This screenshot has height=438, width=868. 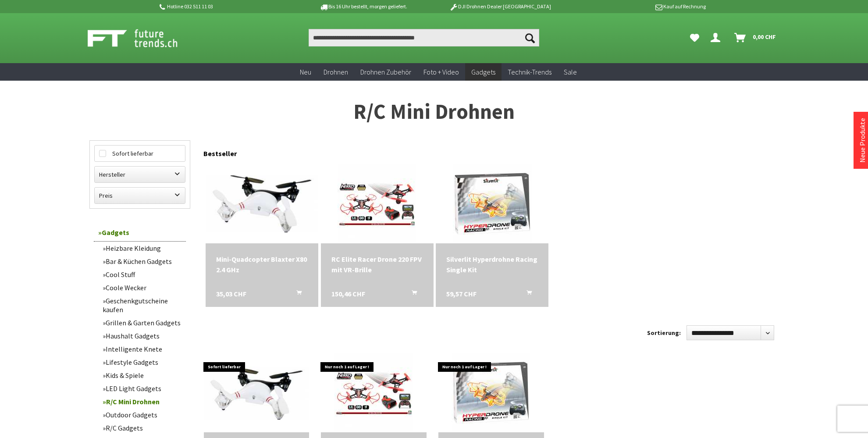 I want to click on a: Silverlit Hyperdrohne Racing Single Kit 59,57 CHF In den Warenkorb, so click(x=492, y=265).